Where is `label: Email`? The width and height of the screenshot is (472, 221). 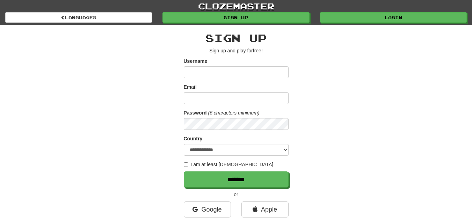
label: Email is located at coordinates (190, 87).